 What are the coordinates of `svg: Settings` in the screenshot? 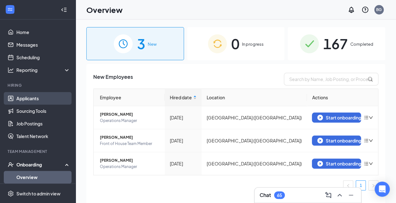 It's located at (11, 193).